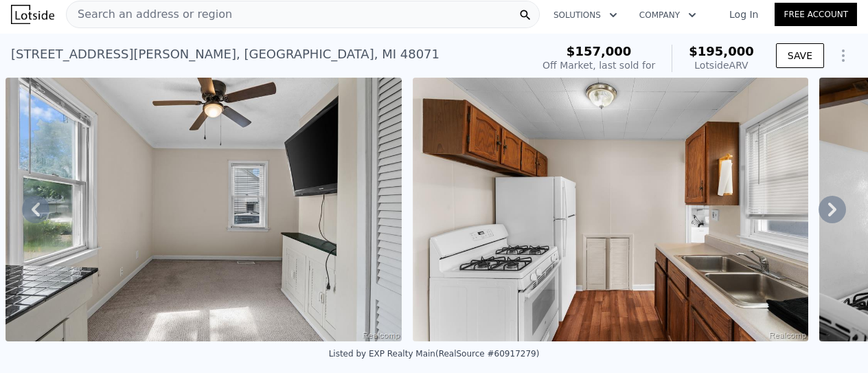  I want to click on div: Listed by EXP Realty Main (RealSource #60917279), so click(434, 354).